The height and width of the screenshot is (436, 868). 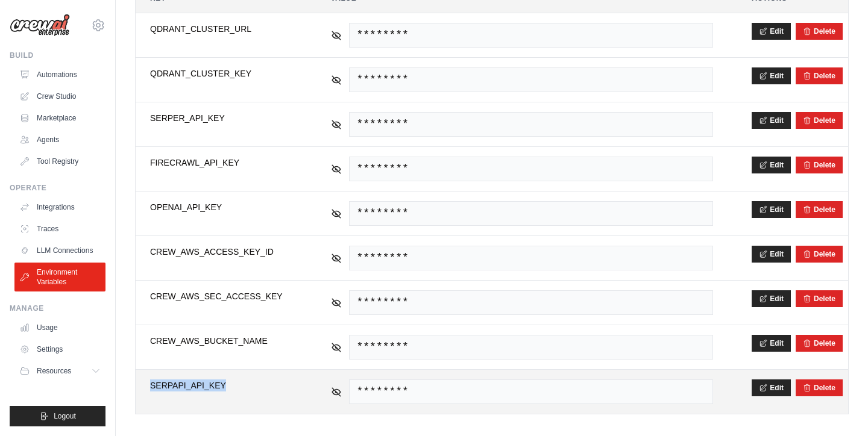 What do you see at coordinates (221, 73) in the screenshot?
I see `span: QDRANT_CLUSTER_KEY` at bounding box center [221, 73].